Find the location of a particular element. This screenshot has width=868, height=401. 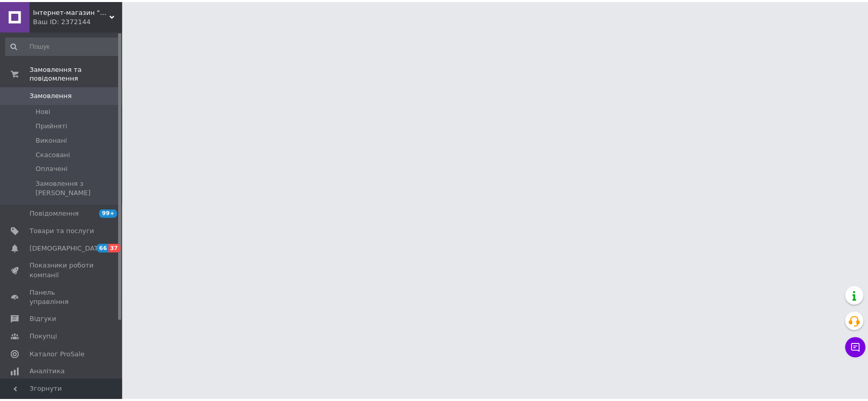

span: Замовлення та повідомлення is located at coordinates (76, 73).